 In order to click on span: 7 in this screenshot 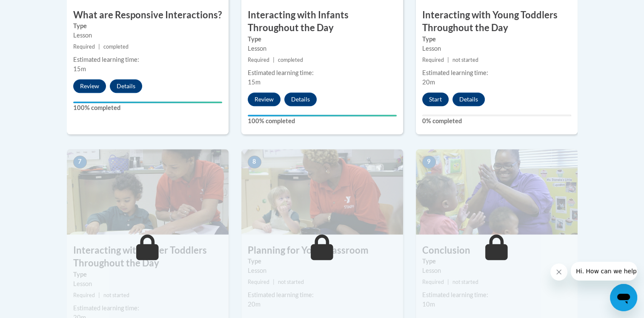, I will do `click(80, 162)`.